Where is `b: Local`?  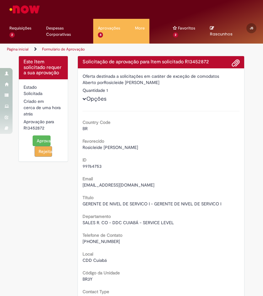 b: Local is located at coordinates (88, 254).